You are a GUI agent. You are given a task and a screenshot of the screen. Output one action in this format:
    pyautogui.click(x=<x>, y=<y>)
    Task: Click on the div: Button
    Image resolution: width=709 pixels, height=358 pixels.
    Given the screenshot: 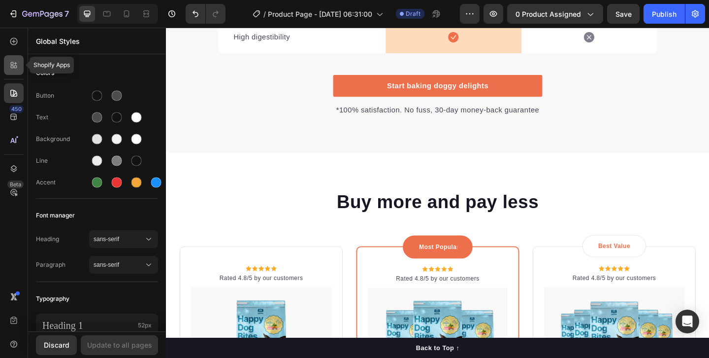 What is the action you would take?
    pyautogui.click(x=63, y=96)
    